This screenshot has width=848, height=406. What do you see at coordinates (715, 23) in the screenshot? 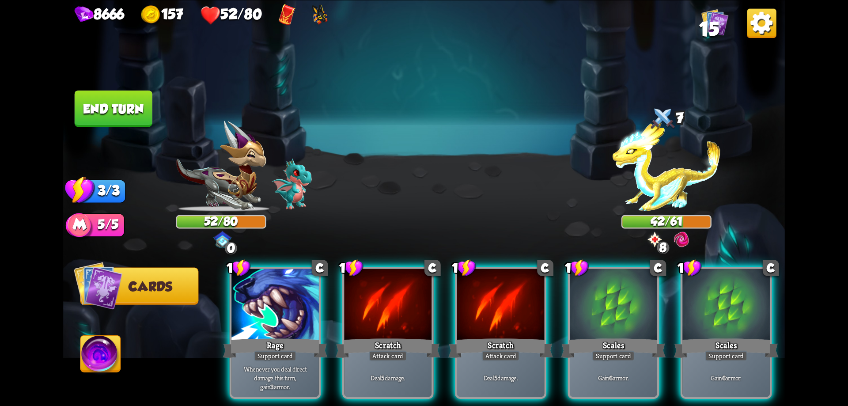
I see `div: View all the cards in your deck` at bounding box center [715, 23].